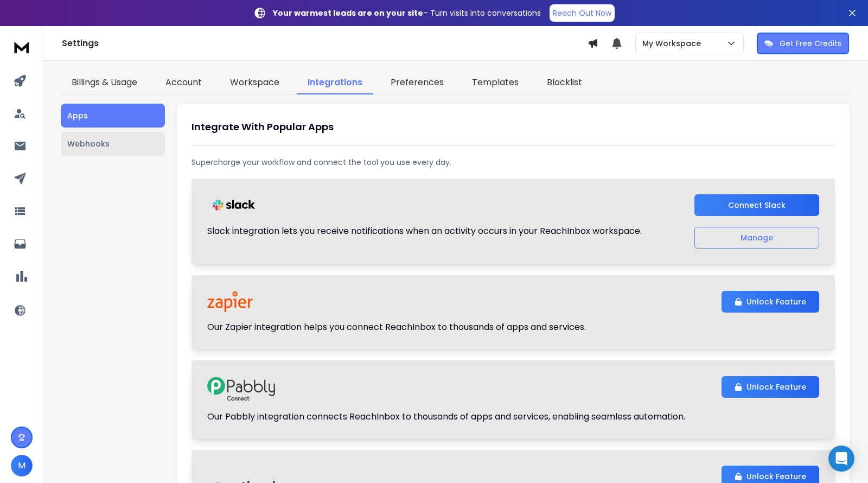 The height and width of the screenshot is (483, 868). I want to click on button: Apps, so click(113, 116).